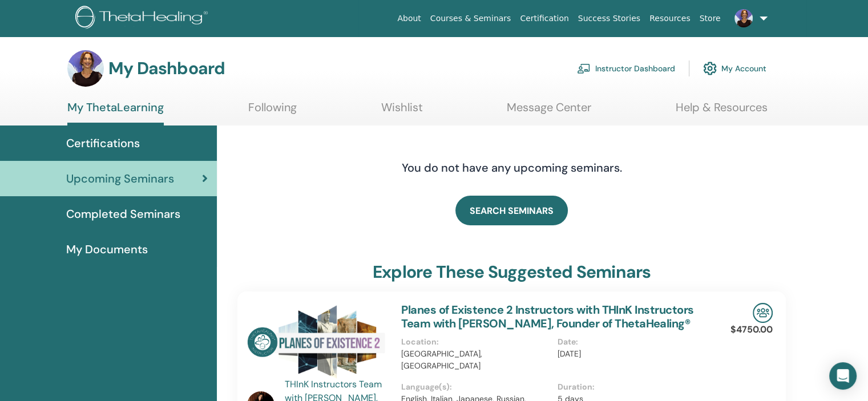 The height and width of the screenshot is (401, 868). What do you see at coordinates (471, 18) in the screenshot?
I see `a: Courses & Seminars` at bounding box center [471, 18].